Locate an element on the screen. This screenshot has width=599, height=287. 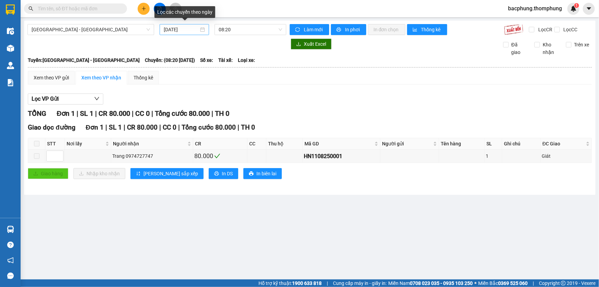
div: Xem theo VP gửi is located at coordinates (51, 78).